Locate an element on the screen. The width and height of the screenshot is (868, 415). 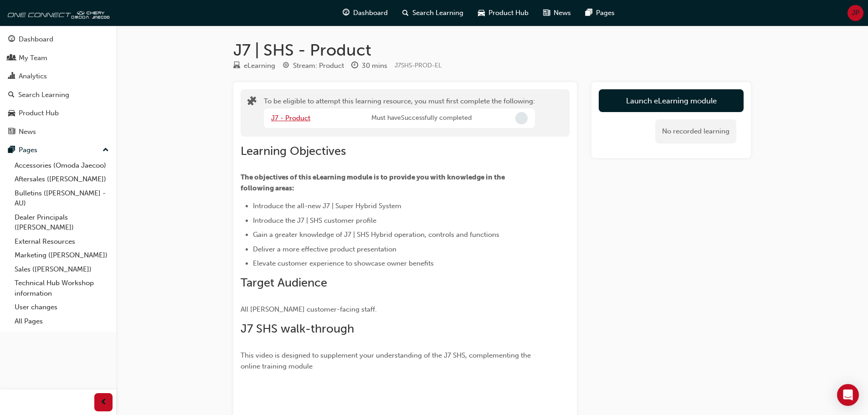
a: Accessories (Omoda Jaecoo) is located at coordinates (61, 165).